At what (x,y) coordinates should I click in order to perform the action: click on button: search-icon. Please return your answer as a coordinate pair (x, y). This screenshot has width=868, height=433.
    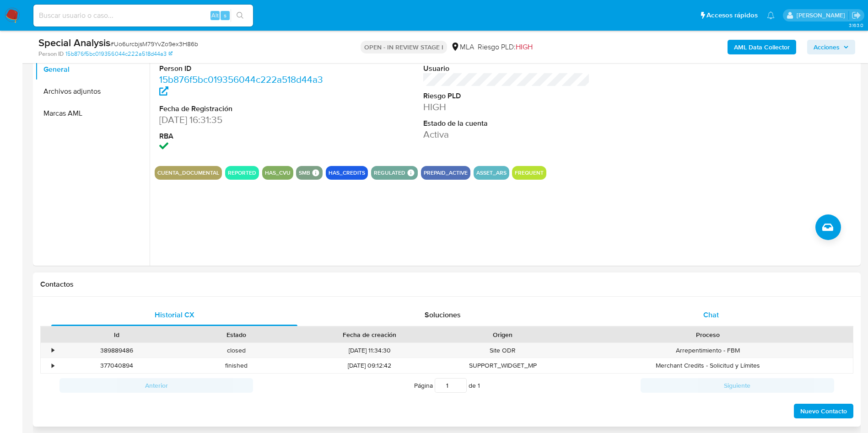
    Looking at the image, I should click on (240, 15).